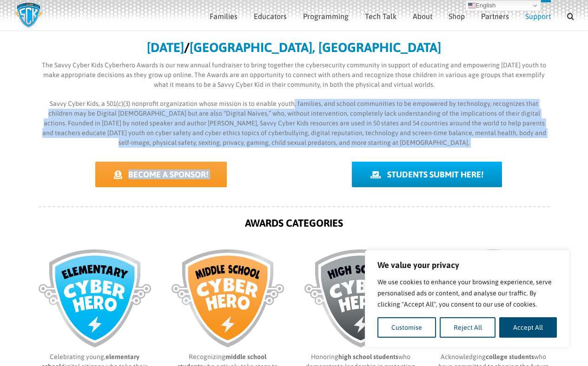 The image size is (588, 366). What do you see at coordinates (29, 15) in the screenshot?
I see `img: Savvy Cyber Kids Logo` at bounding box center [29, 15].